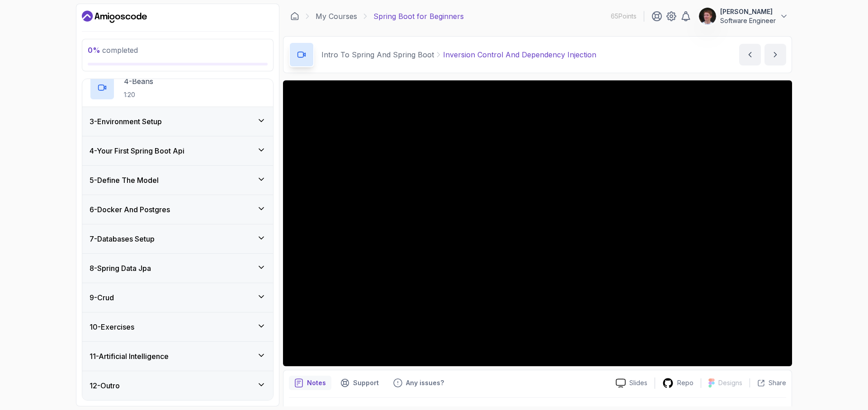  Describe the element at coordinates (775, 55) in the screenshot. I see `button: next content` at that location.